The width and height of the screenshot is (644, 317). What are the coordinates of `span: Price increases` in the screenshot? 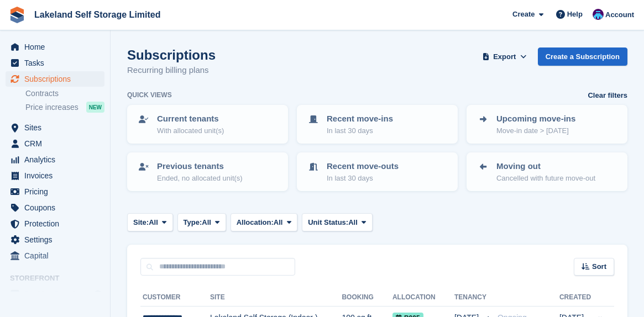 It's located at (52, 107).